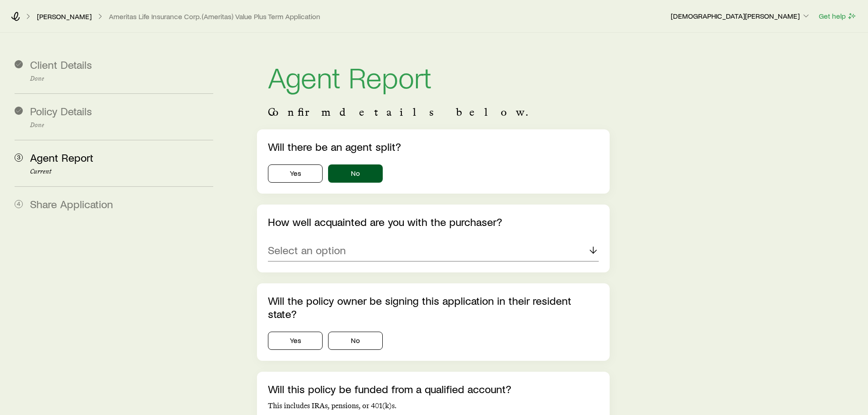 The image size is (868, 415). What do you see at coordinates (214, 16) in the screenshot?
I see `button: Ameritas Life Insurance Corp. (Ameritas) Value Plus Term Application` at bounding box center [214, 16].